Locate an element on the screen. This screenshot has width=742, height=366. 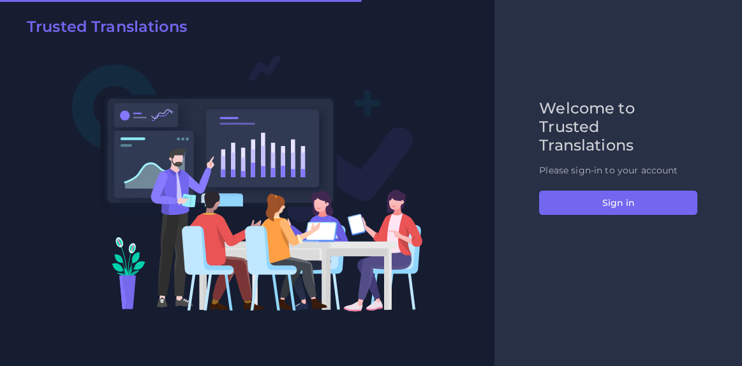
a: Trusted Translations is located at coordinates (102, 29).